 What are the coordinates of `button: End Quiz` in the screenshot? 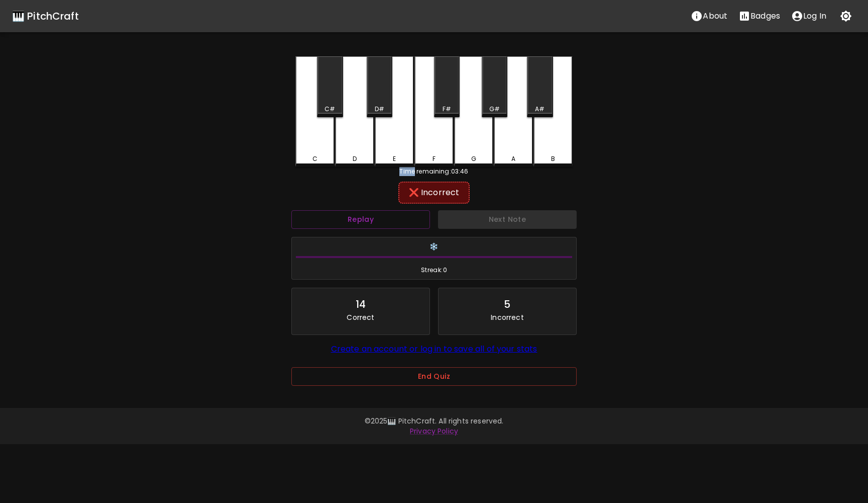 It's located at (434, 376).